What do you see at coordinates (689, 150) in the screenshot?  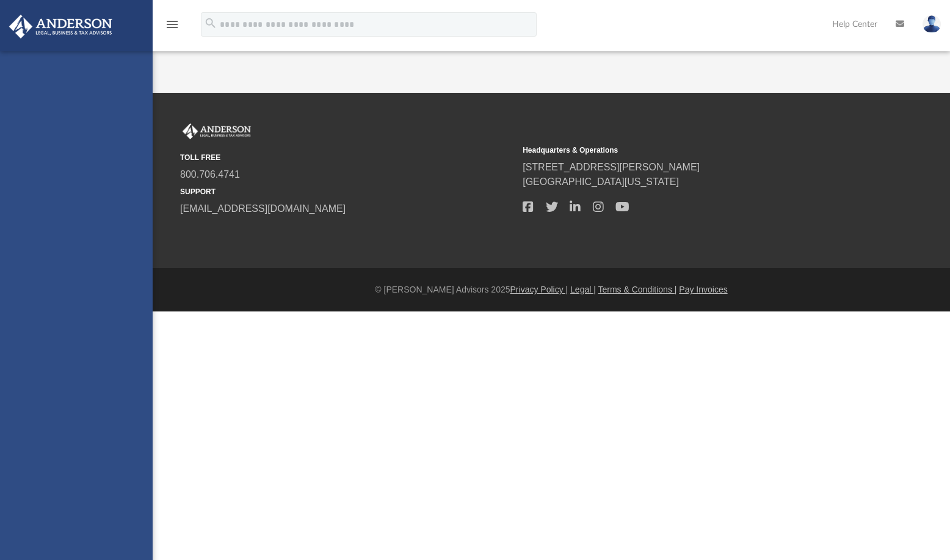 I see `small: Headquarters & Operations` at bounding box center [689, 150].